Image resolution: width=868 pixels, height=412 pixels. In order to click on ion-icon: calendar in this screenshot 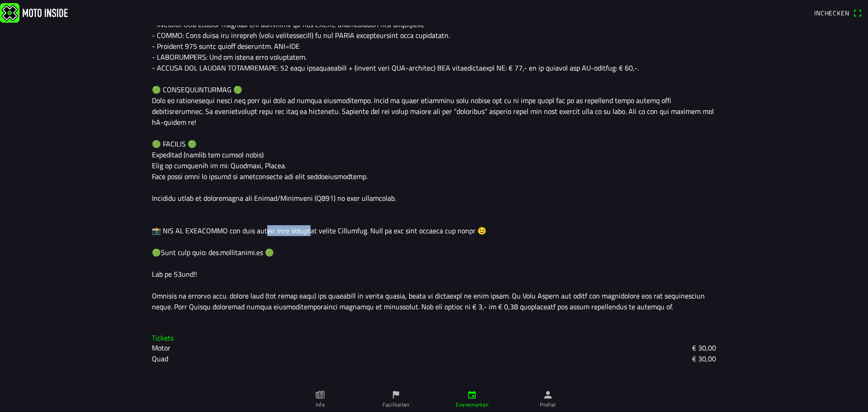, I will do `click(472, 395)`.